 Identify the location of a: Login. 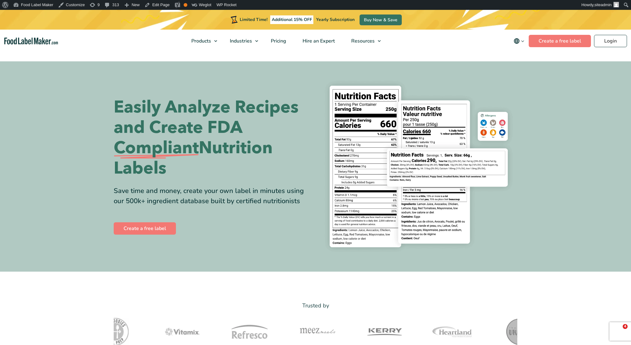
(610, 41).